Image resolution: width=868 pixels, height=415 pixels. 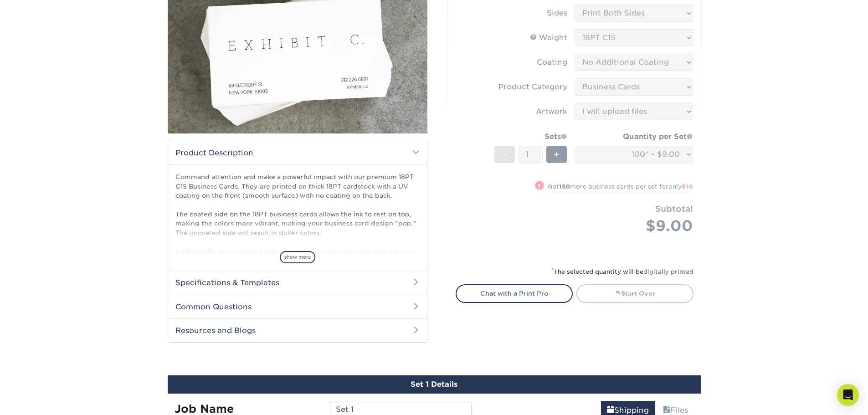 What do you see at coordinates (667, 410) in the screenshot?
I see `span: files` at bounding box center [667, 410].